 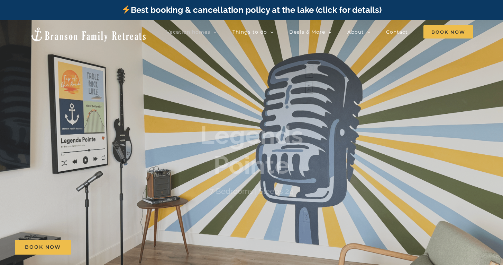 What do you see at coordinates (88, 34) in the screenshot?
I see `img: Branson Family Retreats Logo` at bounding box center [88, 34].